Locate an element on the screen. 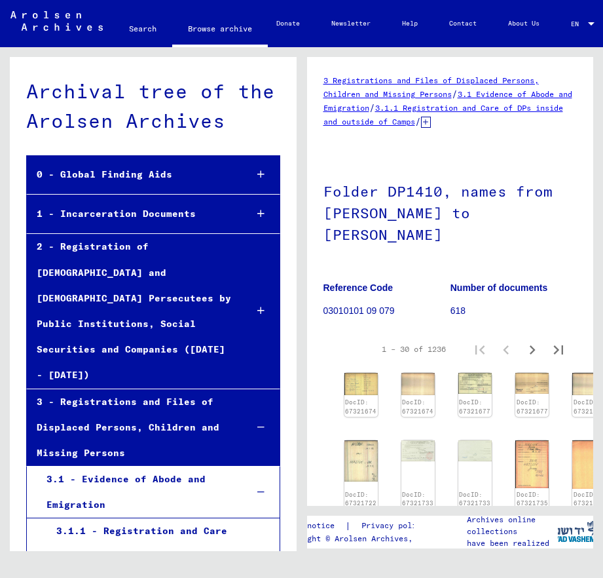  a: Search is located at coordinates (143, 29).